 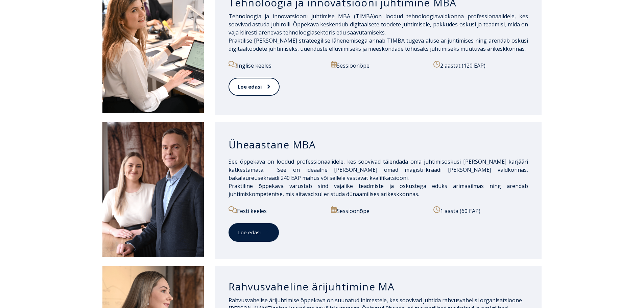 What do you see at coordinates (276, 65) in the screenshot?
I see `p: Inglise keeles` at bounding box center [276, 65].